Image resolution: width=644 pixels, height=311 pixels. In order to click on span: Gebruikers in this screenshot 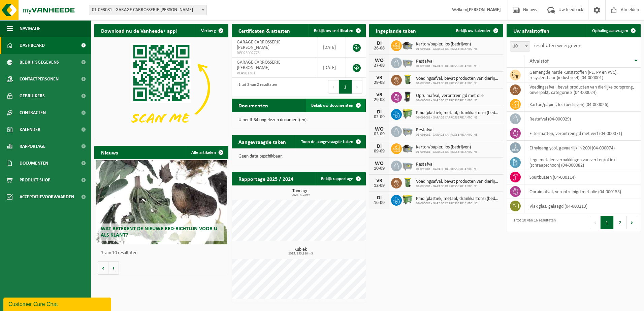, I will do `click(32, 96)`.